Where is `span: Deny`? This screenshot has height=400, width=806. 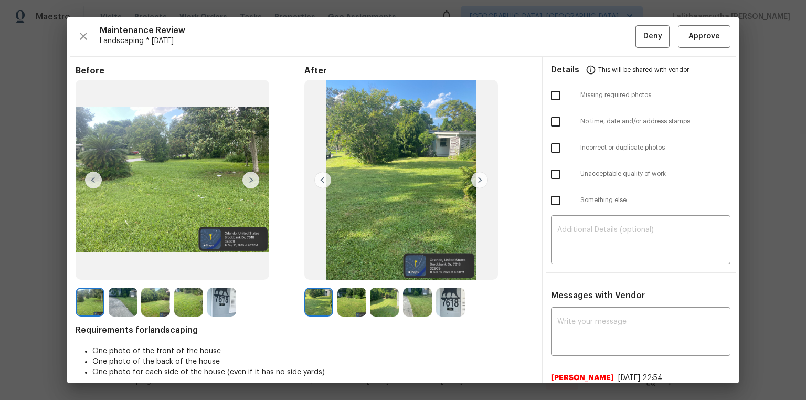
span: Deny is located at coordinates (653, 36).